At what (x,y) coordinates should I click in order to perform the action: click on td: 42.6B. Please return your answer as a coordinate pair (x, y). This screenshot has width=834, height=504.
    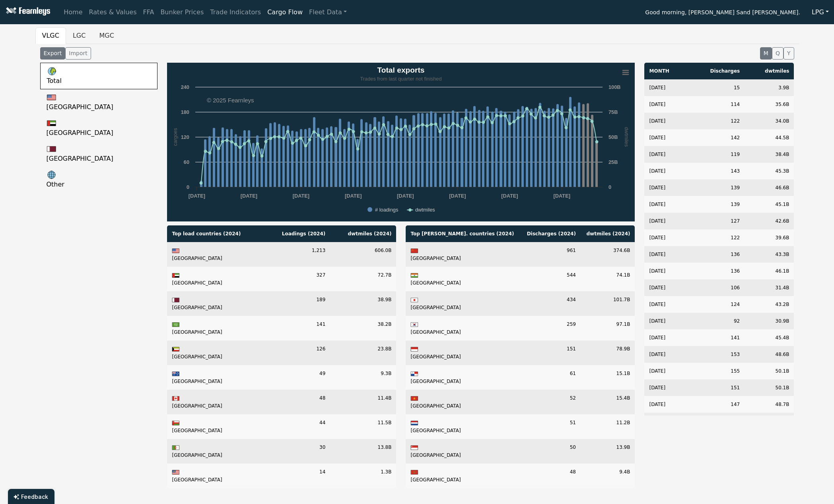
    Looking at the image, I should click on (769, 222).